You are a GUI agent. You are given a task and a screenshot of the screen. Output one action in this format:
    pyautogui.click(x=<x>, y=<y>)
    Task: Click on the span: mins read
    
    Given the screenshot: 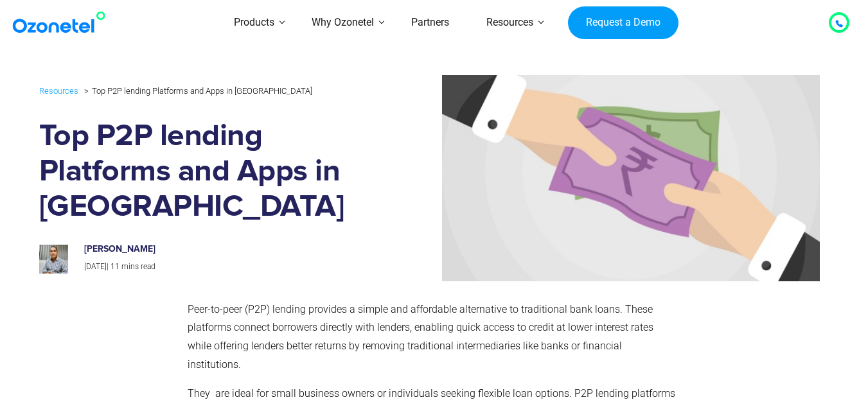 What is the action you would take?
    pyautogui.click(x=138, y=267)
    